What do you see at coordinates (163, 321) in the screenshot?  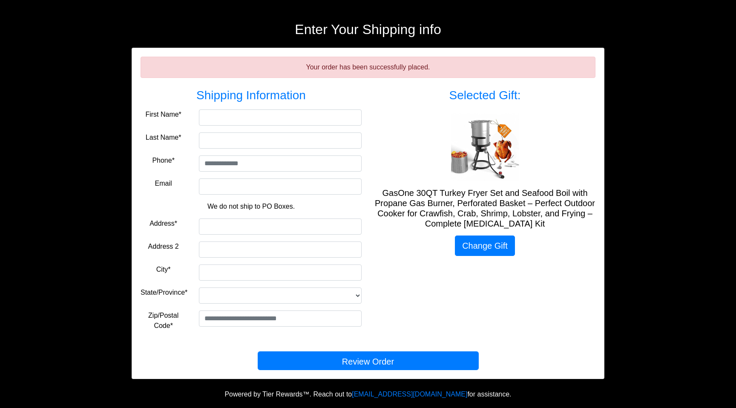 I see `label: Zip/Postal Code*` at bounding box center [163, 321].